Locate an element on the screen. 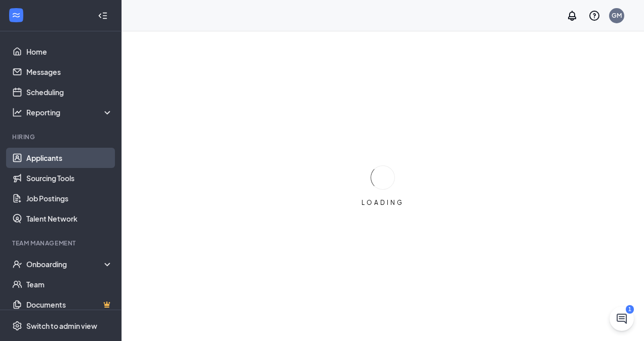  div: LOADING is located at coordinates (383, 202).